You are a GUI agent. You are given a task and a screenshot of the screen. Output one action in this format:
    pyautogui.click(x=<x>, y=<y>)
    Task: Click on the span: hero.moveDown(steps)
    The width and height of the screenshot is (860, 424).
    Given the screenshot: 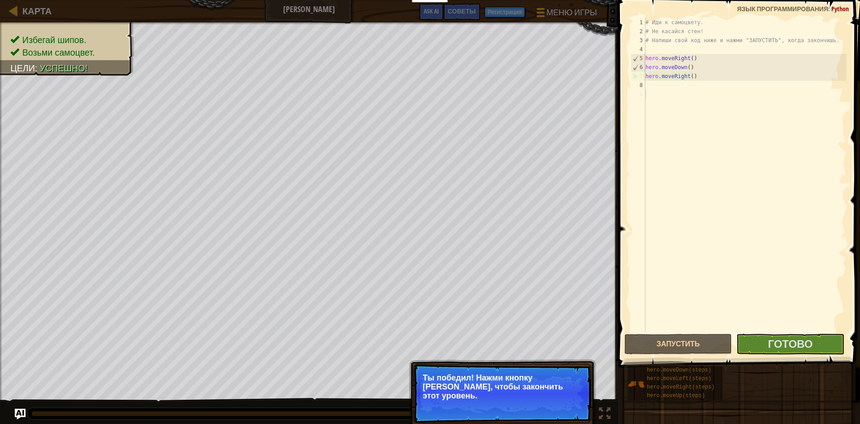 What is the action you would take?
    pyautogui.click(x=679, y=370)
    